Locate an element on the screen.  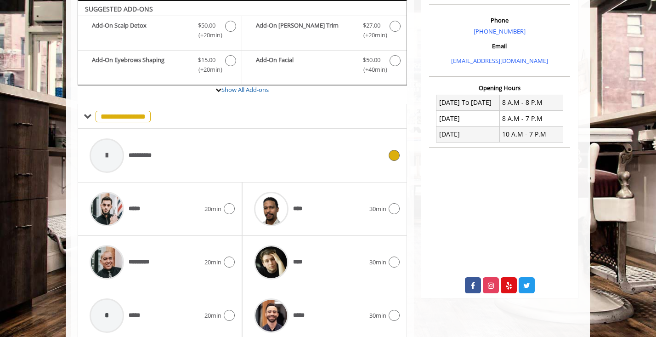
td: 8 A.M - 8 P.M is located at coordinates (531, 102).